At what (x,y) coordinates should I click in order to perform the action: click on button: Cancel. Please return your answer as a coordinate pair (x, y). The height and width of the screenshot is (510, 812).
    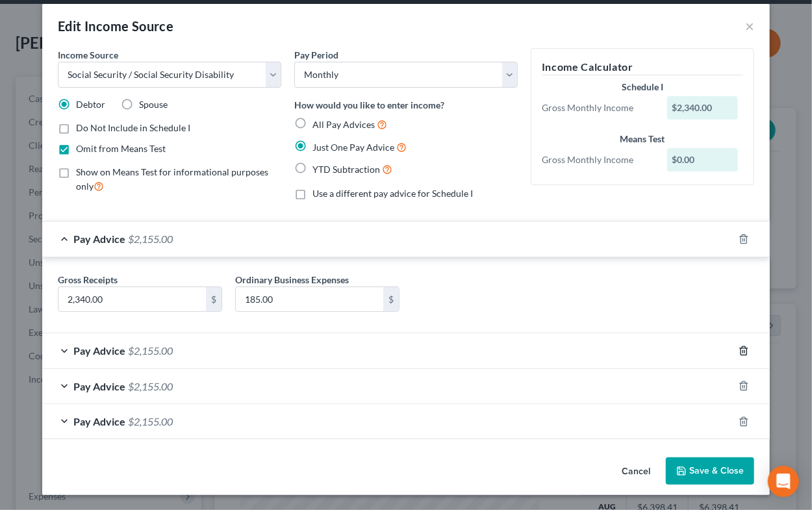
    Looking at the image, I should click on (636, 472).